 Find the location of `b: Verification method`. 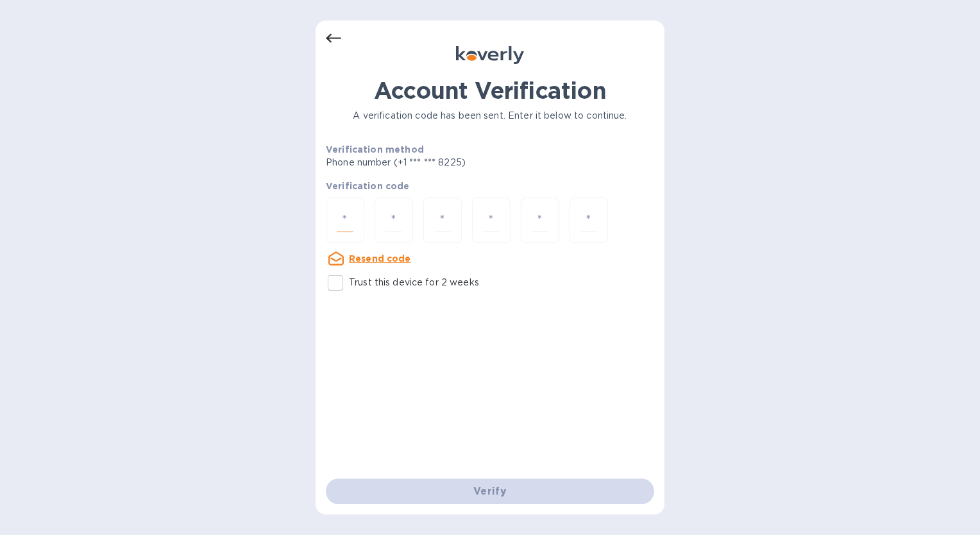

b: Verification method is located at coordinates (374, 150).